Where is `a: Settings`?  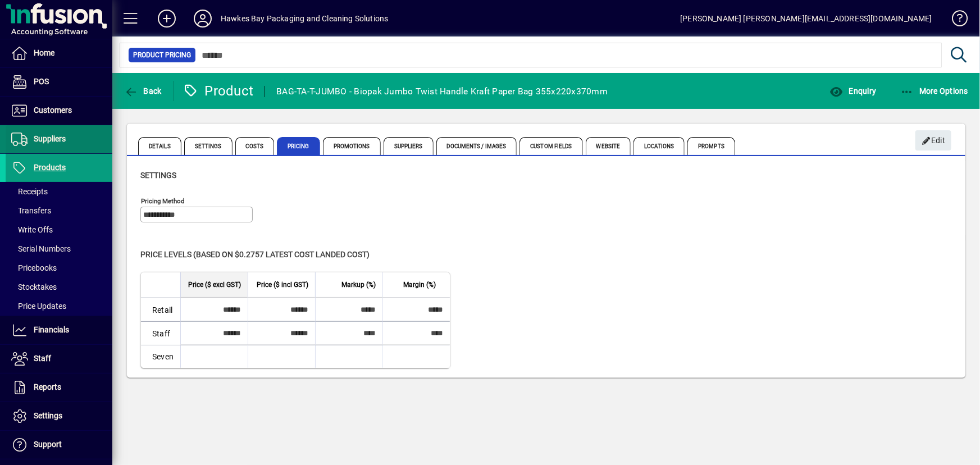 a: Settings is located at coordinates (59, 416).